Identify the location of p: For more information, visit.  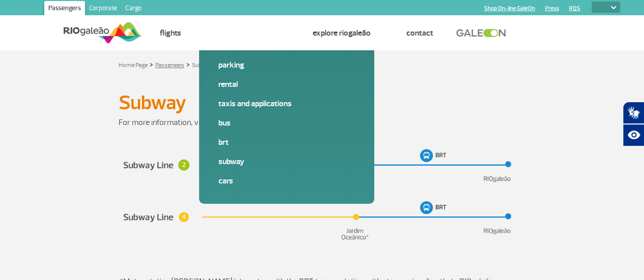
(323, 122).